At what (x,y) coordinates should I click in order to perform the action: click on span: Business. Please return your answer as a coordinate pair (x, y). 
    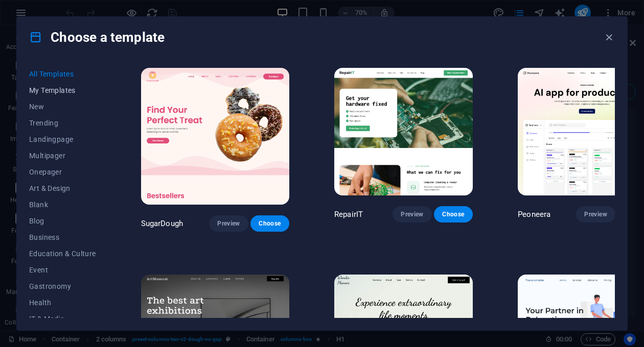
    Looking at the image, I should click on (62, 237).